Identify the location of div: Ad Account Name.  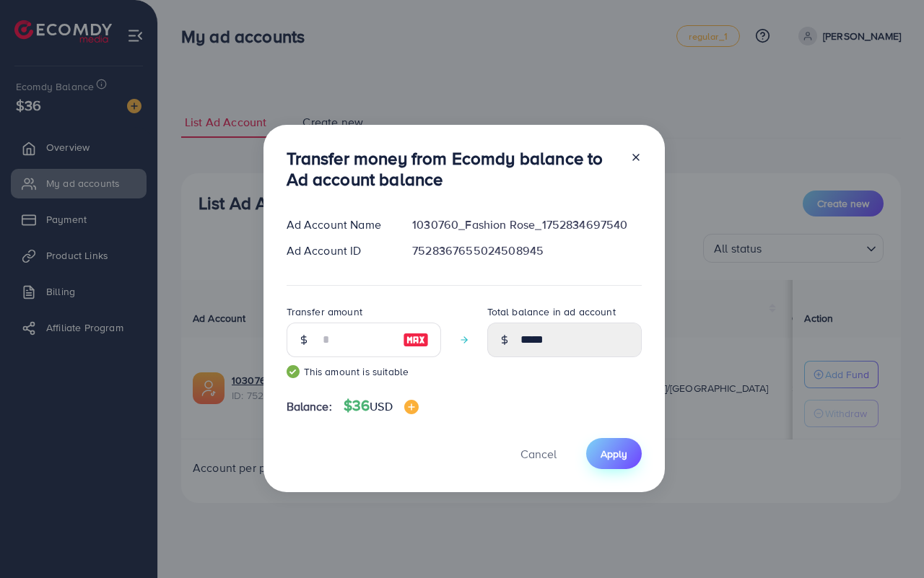
(338, 224).